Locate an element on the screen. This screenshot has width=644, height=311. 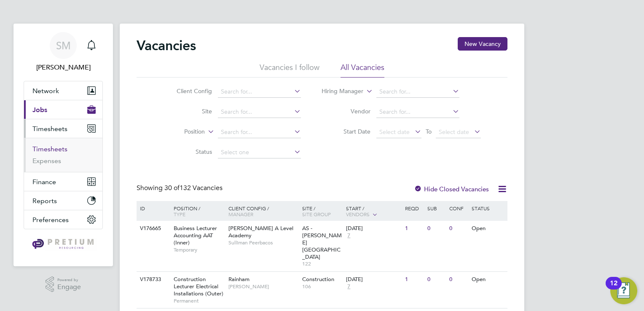
h2: Vacancies is located at coordinates (166, 46).